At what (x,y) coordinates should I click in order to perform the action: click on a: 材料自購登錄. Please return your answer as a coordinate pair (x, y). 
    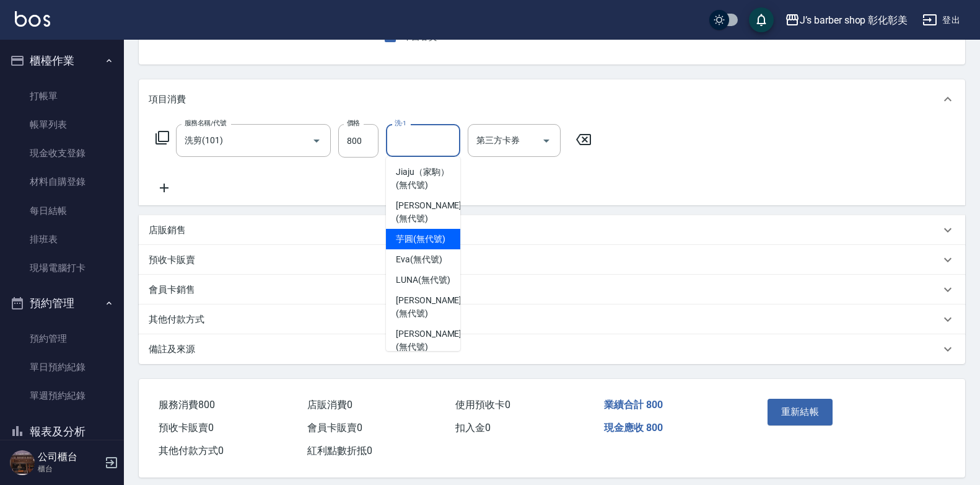
    Looking at the image, I should click on (62, 181).